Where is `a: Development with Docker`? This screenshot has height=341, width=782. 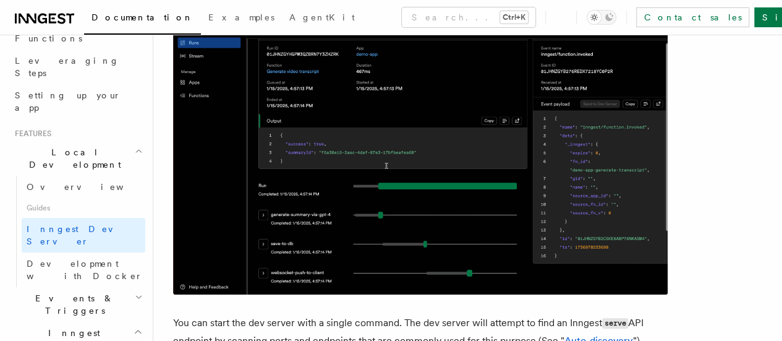
a: Development with Docker is located at coordinates (83, 269).